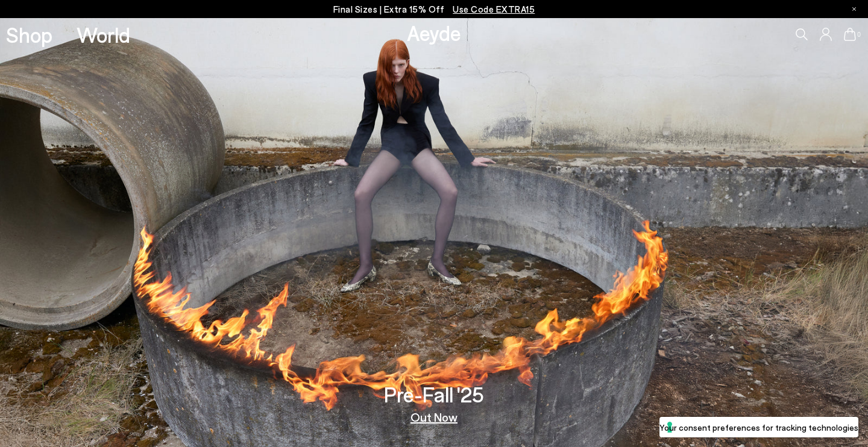  Describe the element at coordinates (759, 427) in the screenshot. I see `button: Your consent preferences for tracking technologies` at that location.